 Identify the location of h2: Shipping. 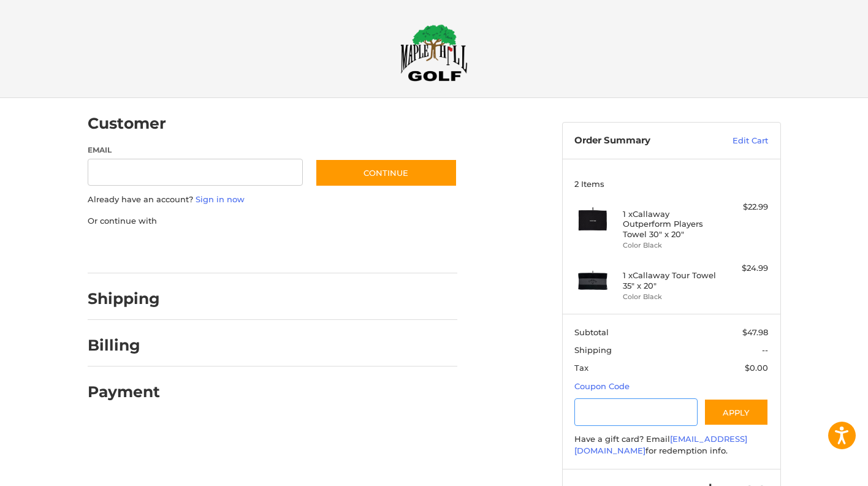
(123, 298).